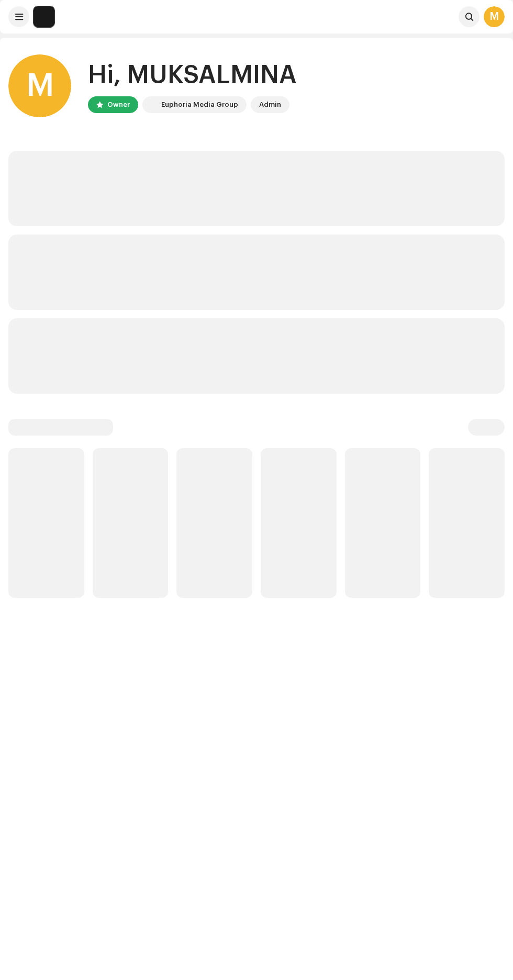 Image resolution: width=513 pixels, height=980 pixels. What do you see at coordinates (192, 75) in the screenshot?
I see `div: Hi, MUKSALMINA` at bounding box center [192, 75].